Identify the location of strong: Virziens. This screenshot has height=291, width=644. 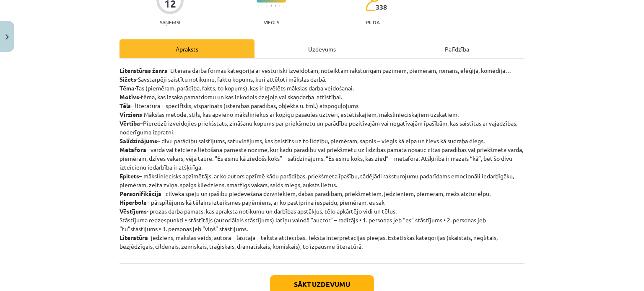
(131, 114).